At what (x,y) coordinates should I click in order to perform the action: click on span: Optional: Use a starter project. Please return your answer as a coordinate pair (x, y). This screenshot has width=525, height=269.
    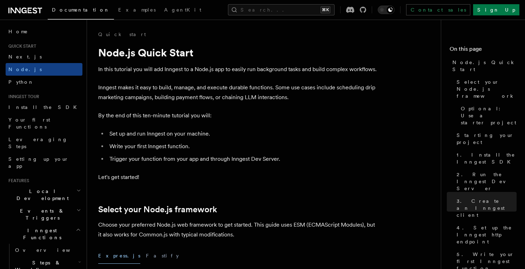
    Looking at the image, I should click on (488, 116).